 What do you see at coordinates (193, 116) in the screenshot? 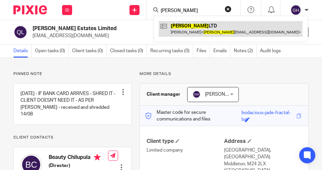
I see `p: Master code for secure communications and files` at bounding box center [193, 116].